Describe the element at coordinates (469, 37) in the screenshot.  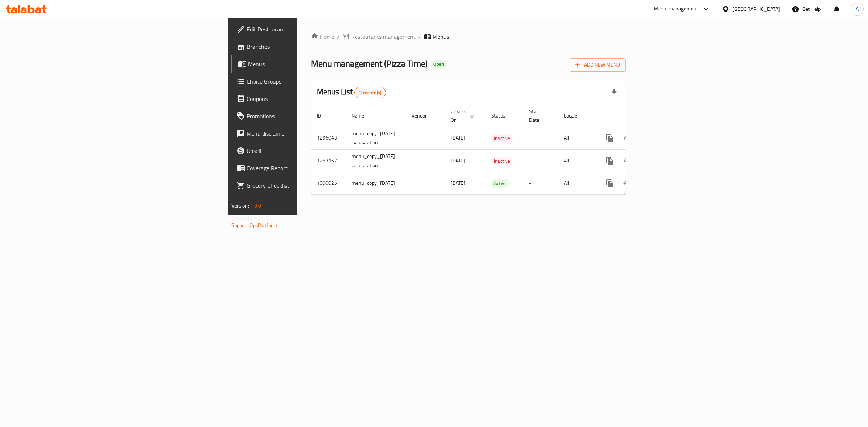
I see `nav: breadcrumb` at that location.